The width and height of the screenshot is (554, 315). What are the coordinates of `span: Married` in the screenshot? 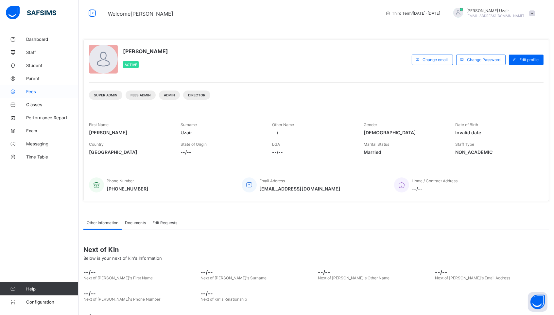 It's located at (404, 152).